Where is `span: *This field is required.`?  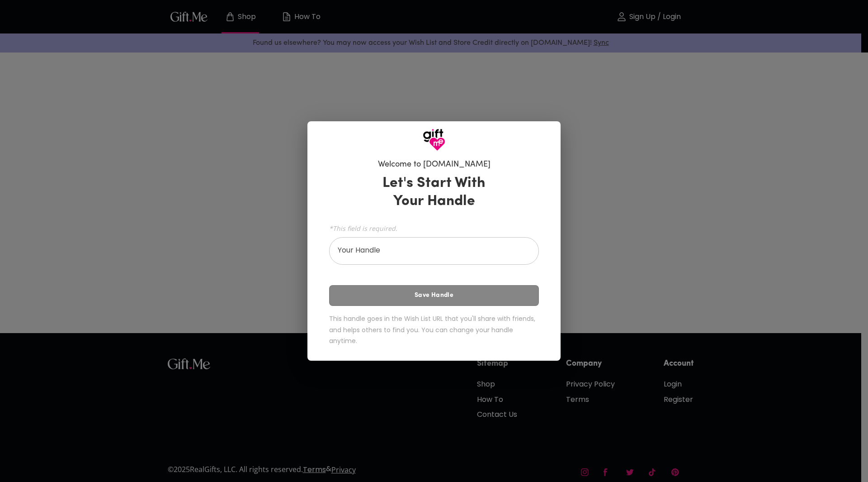
span: *This field is required. is located at coordinates (434, 228).